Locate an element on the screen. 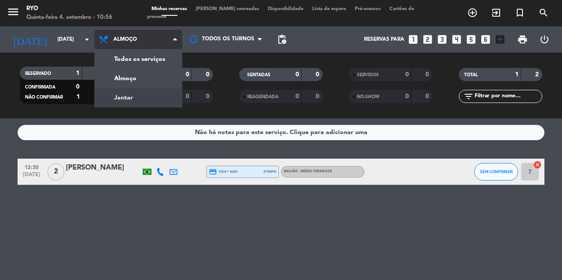  i: turned_in_not is located at coordinates (520, 13).